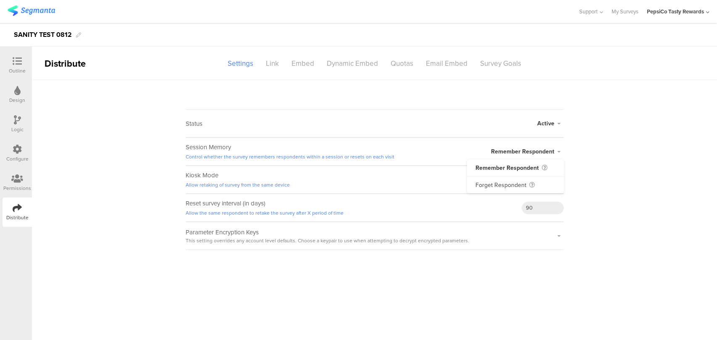  Describe the element at coordinates (303, 63) in the screenshot. I see `div: Embed` at that location.